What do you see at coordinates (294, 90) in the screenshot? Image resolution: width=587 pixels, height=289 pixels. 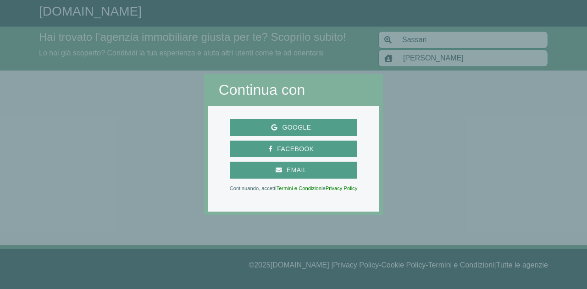 I see `h2: Continua con` at bounding box center [294, 90].